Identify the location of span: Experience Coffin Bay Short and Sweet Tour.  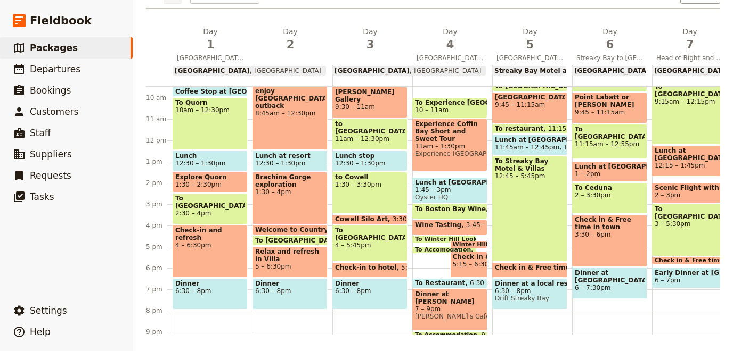
(449, 132).